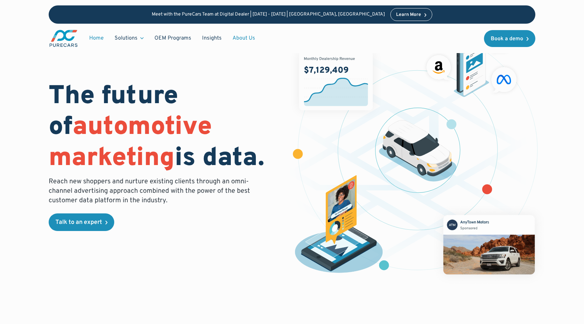  I want to click on div: Talk to an expert, so click(79, 222).